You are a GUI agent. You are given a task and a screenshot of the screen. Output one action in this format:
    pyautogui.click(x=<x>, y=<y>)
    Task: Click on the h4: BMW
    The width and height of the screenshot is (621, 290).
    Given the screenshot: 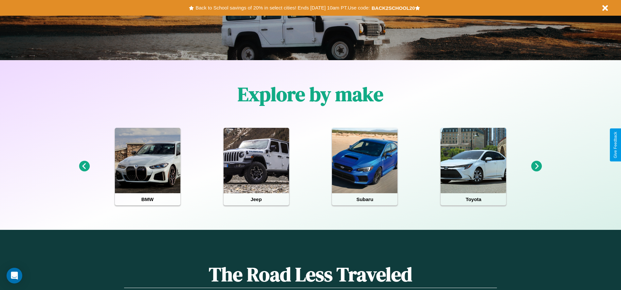 What is the action you would take?
    pyautogui.click(x=148, y=199)
    